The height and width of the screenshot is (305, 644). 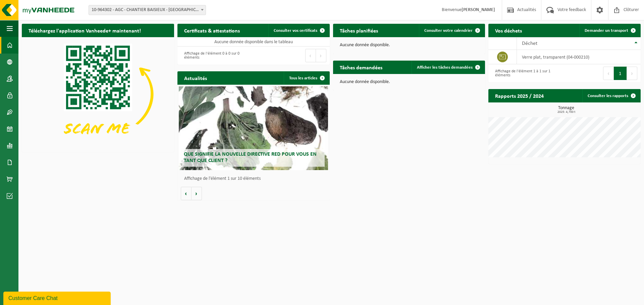 I want to click on button: Vorige, so click(x=186, y=194).